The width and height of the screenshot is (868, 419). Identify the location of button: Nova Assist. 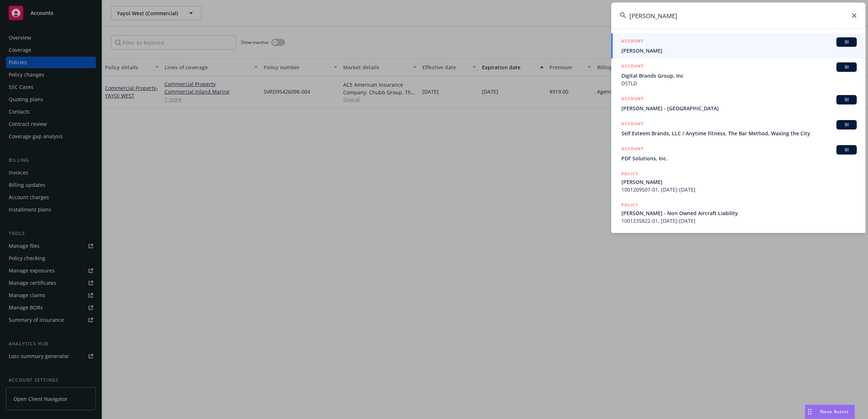
(829, 412).